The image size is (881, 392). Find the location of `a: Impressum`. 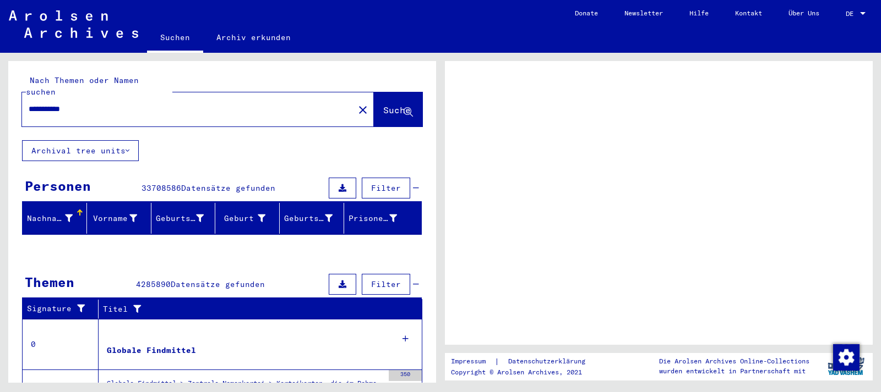

a: Impressum is located at coordinates (472, 362).